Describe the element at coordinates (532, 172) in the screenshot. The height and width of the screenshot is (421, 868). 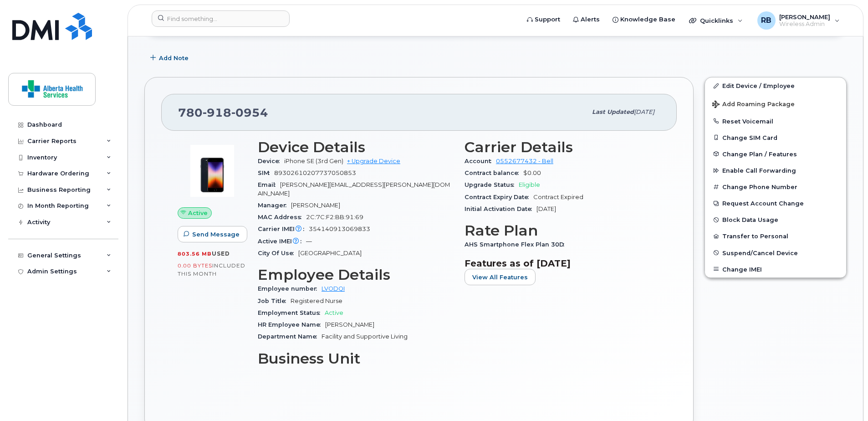
I see `span: $0.00` at that location.